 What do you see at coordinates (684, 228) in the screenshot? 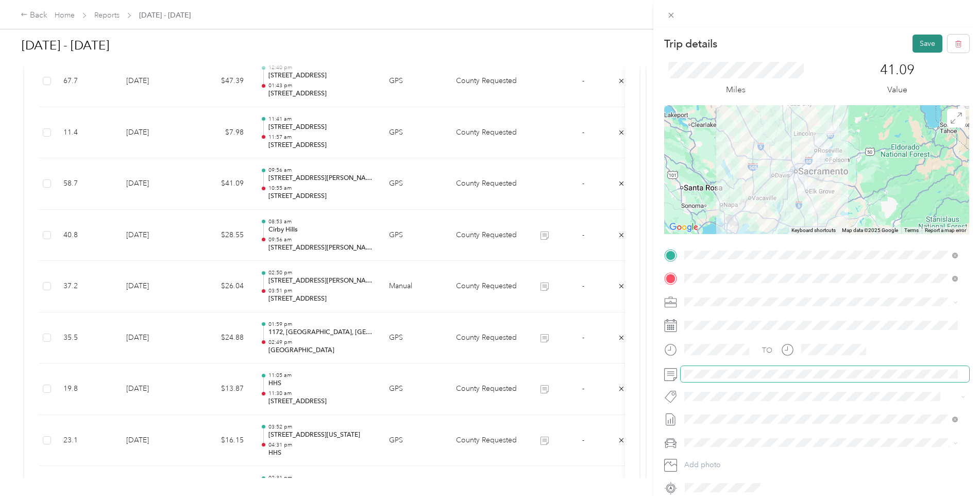
I see `img: Google` at bounding box center [684, 228].